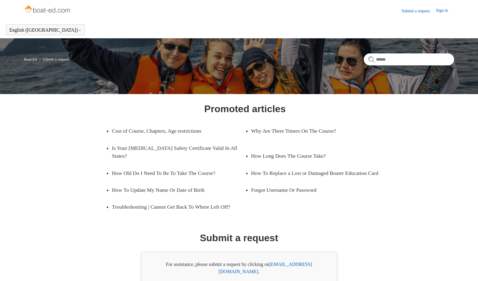 The image size is (478, 281). What do you see at coordinates (245, 109) in the screenshot?
I see `h1: Promoted articles` at bounding box center [245, 109].